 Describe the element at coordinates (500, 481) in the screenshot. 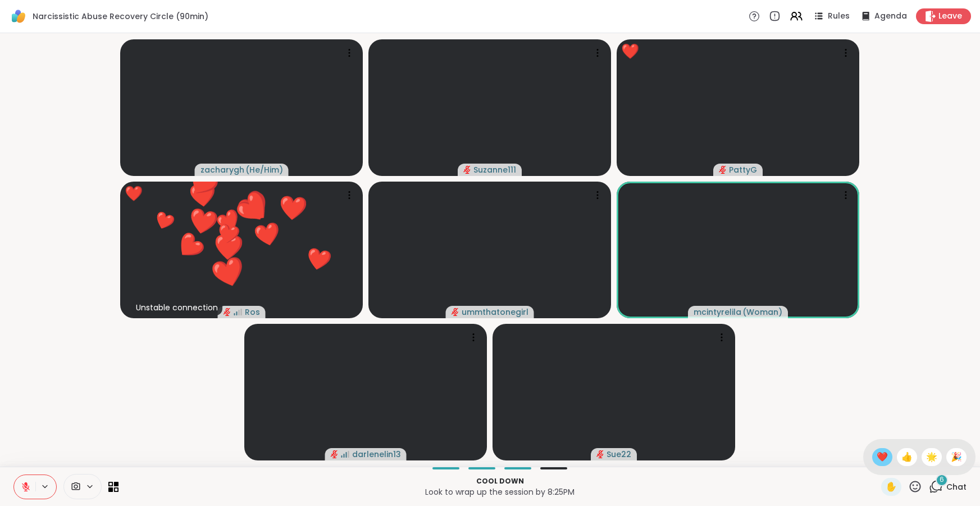

I see `p: Cool down` at that location.